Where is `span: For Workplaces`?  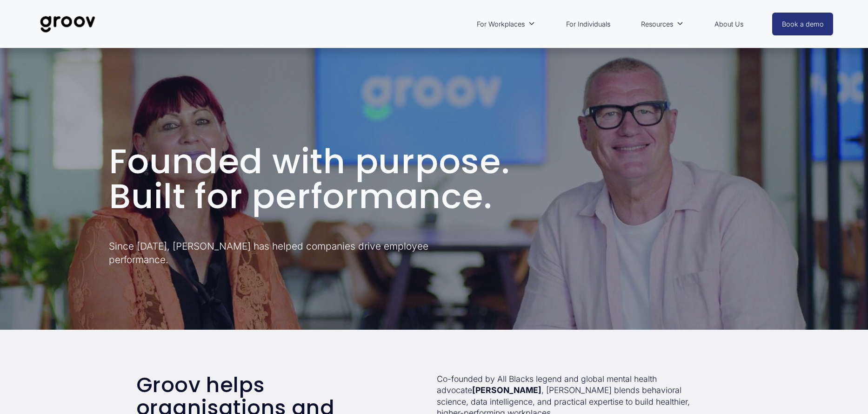 span: For Workplaces is located at coordinates (501, 24).